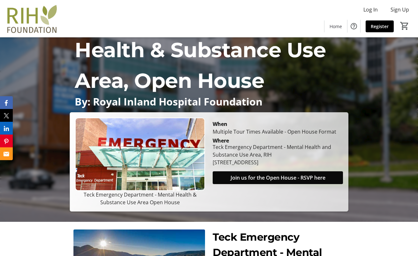 The image size is (418, 256). What do you see at coordinates (209, 101) in the screenshot?
I see `p: By: Royal Inland Hospital Foundation` at bounding box center [209, 101].